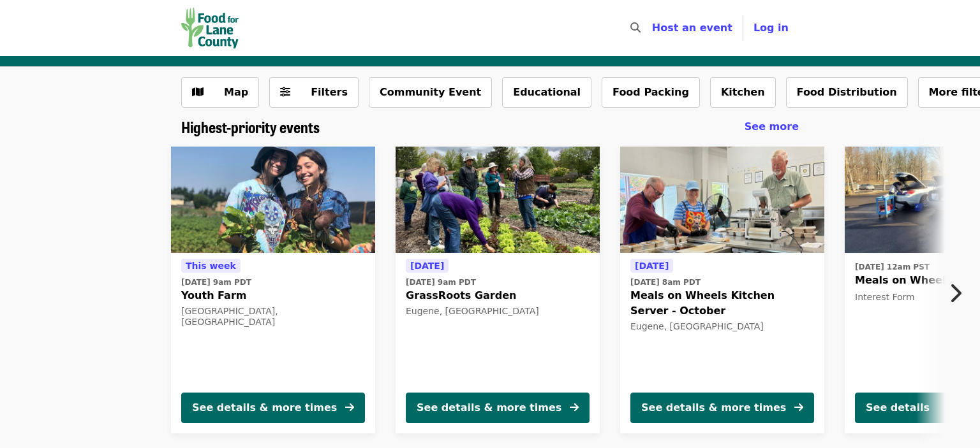  Describe the element at coordinates (693, 27) in the screenshot. I see `span: Host an event` at that location.